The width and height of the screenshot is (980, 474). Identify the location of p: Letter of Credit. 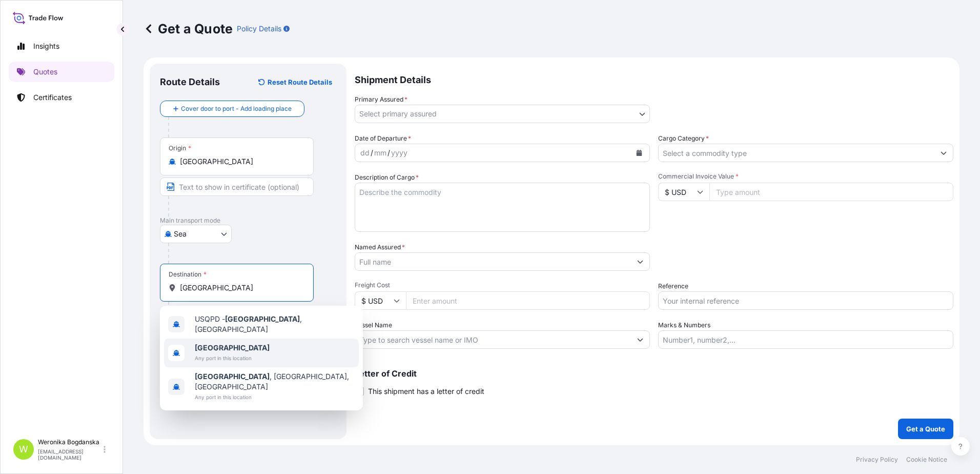
(654, 373).